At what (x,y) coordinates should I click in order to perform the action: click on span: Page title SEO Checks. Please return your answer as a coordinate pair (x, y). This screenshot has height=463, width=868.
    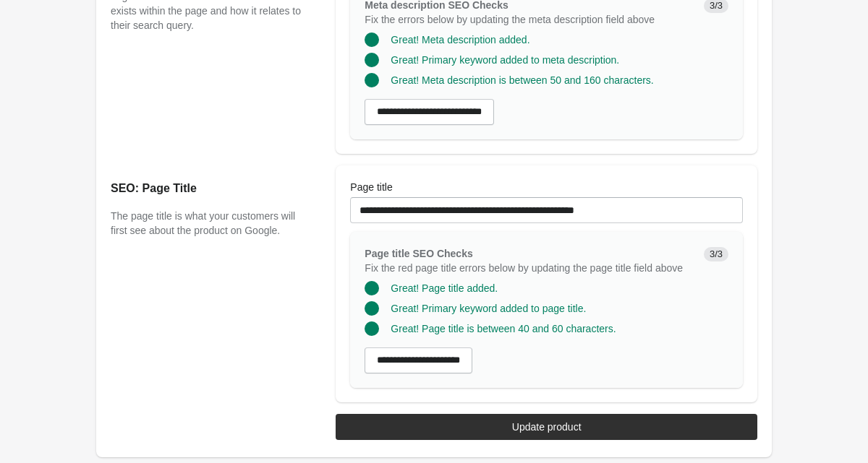
    Looking at the image, I should click on (418, 254).